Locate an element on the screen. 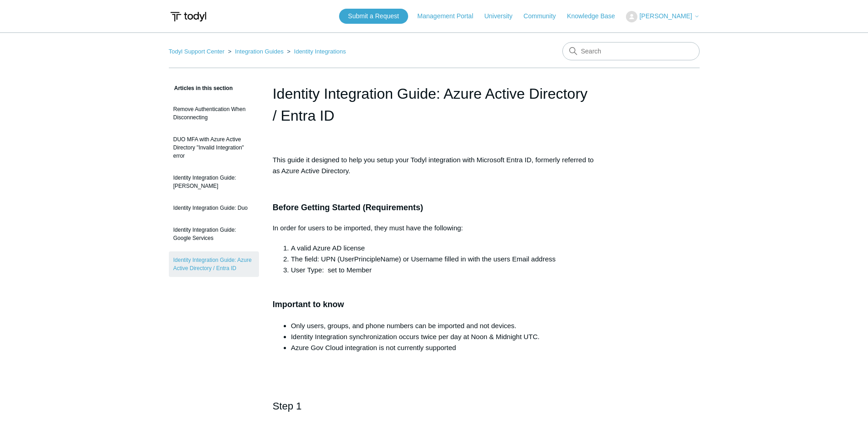  li: The field: UPN (UserPrincipleName) or Username filled in with the users Email address is located at coordinates (443, 259).